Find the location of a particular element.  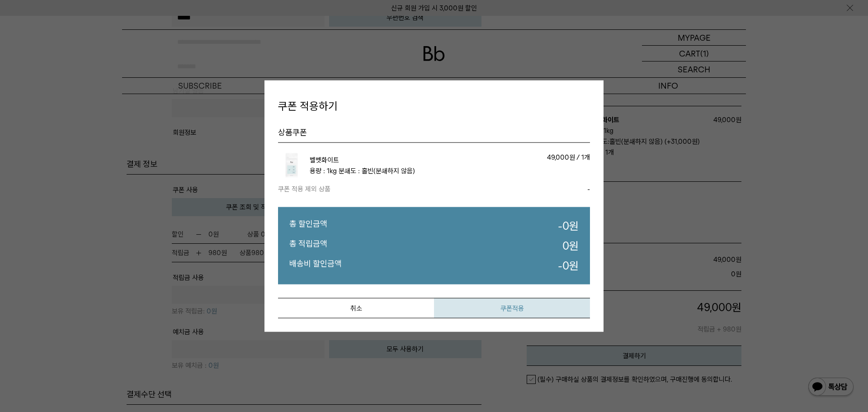

dt: 총 할인금액 is located at coordinates (309, 226).